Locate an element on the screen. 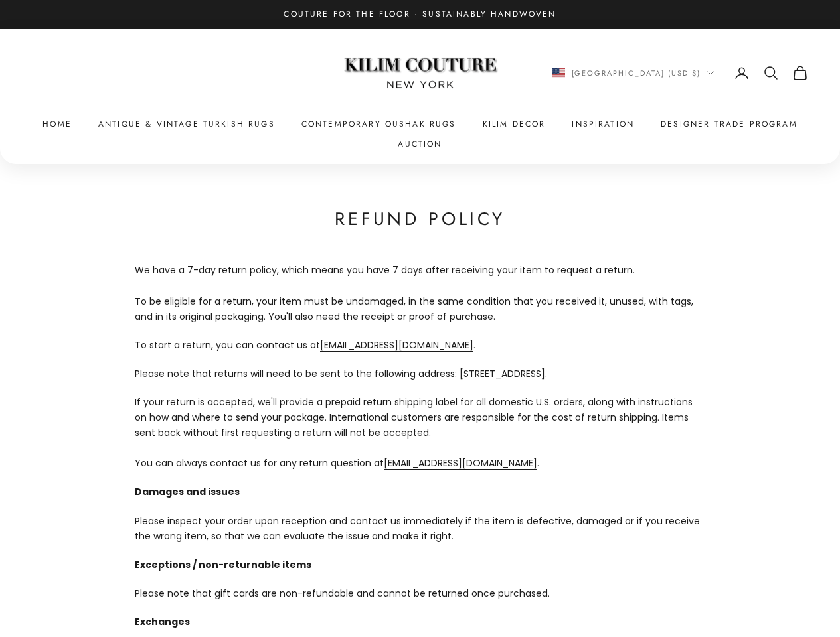 This screenshot has width=840, height=637. strong: Exchanges is located at coordinates (162, 622).